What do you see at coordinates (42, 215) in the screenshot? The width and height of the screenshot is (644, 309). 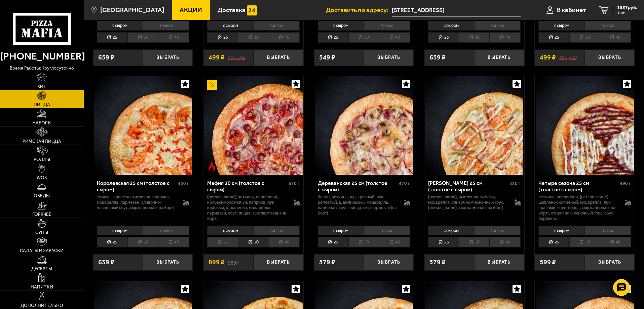 I see `span: Горячее` at bounding box center [42, 215].